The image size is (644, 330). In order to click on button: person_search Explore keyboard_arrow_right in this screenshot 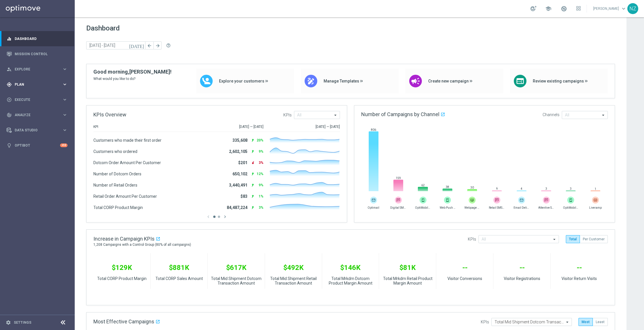, I will do `click(37, 70)`.